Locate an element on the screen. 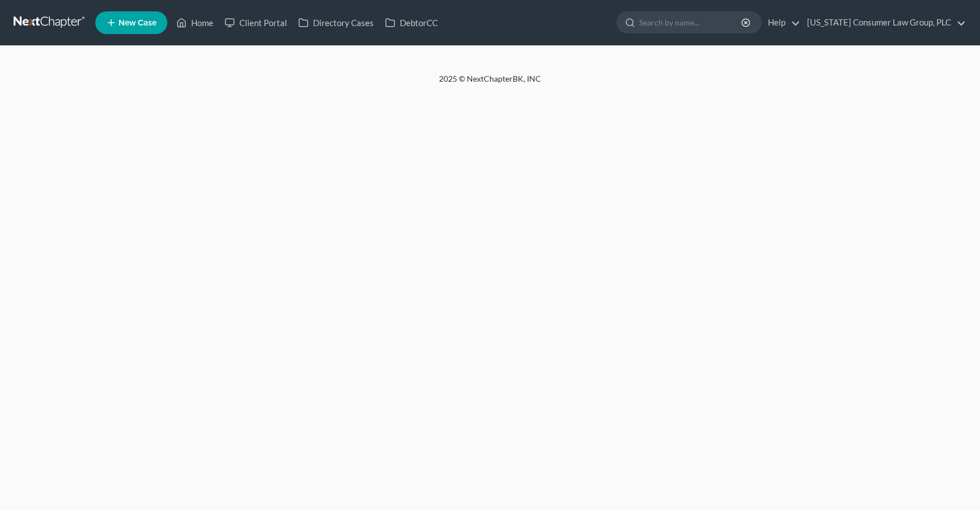  div: 2025 © NextChapterBK, INC is located at coordinates (490, 83).